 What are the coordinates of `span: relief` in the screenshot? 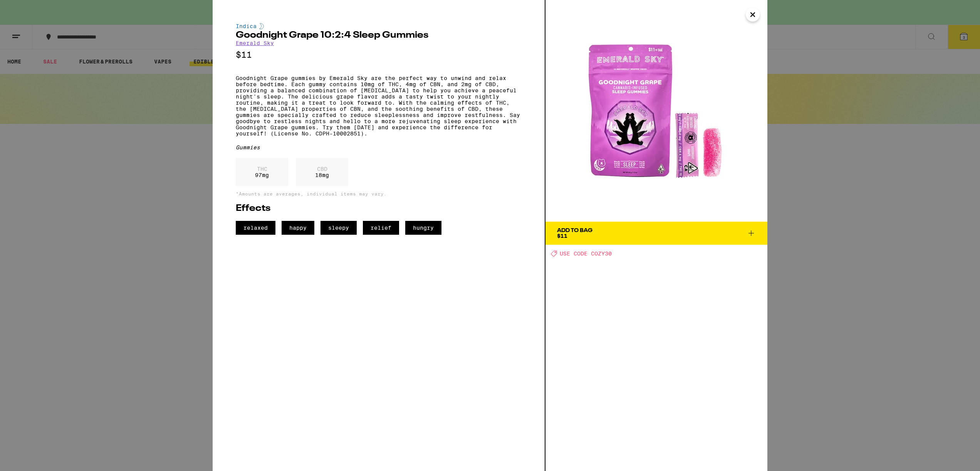 It's located at (381, 228).